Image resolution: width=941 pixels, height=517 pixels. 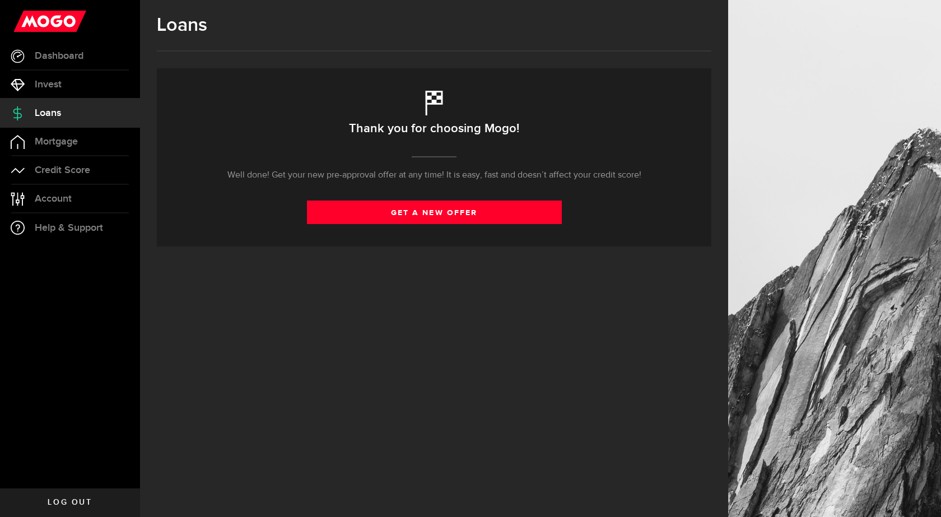 I want to click on h1: Loans, so click(x=434, y=25).